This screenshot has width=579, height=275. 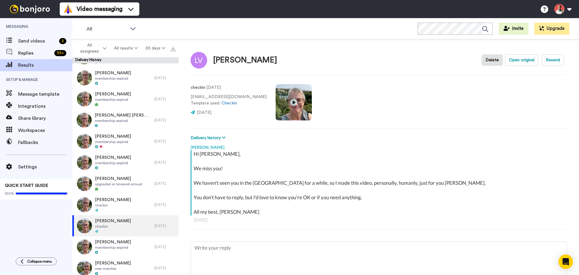 What do you see at coordinates (45, 65) in the screenshot?
I see `span: Results` at bounding box center [45, 65].